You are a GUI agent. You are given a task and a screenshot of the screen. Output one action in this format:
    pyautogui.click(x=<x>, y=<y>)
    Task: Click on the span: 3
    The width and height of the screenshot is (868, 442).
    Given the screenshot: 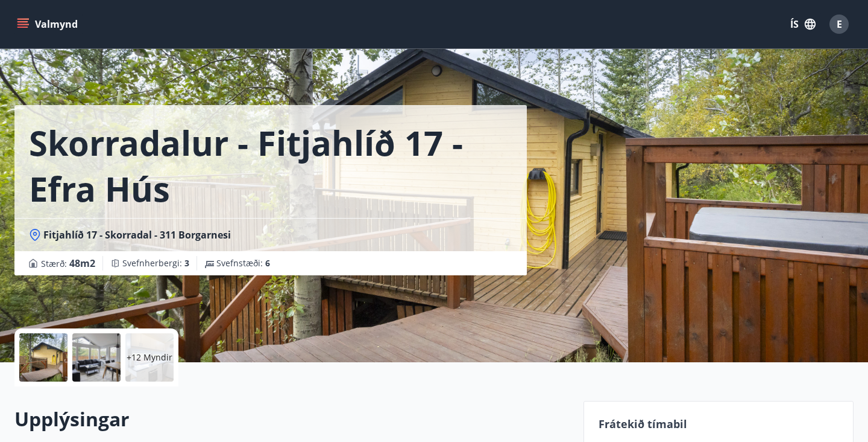 What is the action you would take?
    pyautogui.click(x=187, y=263)
    